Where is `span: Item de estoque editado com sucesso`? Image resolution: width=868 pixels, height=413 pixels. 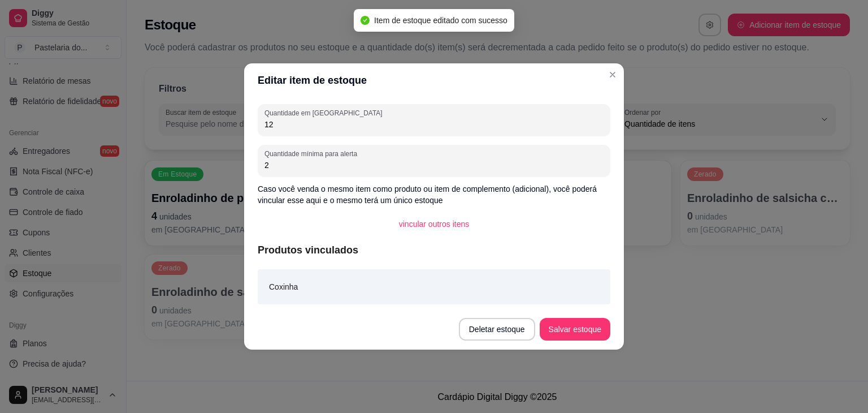
span: Item de estoque editado com sucesso is located at coordinates (441, 21).